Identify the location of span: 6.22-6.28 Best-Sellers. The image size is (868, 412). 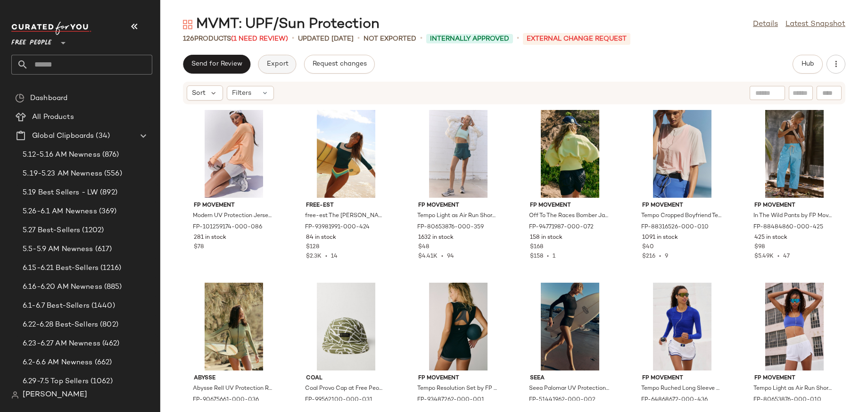
(60, 324).